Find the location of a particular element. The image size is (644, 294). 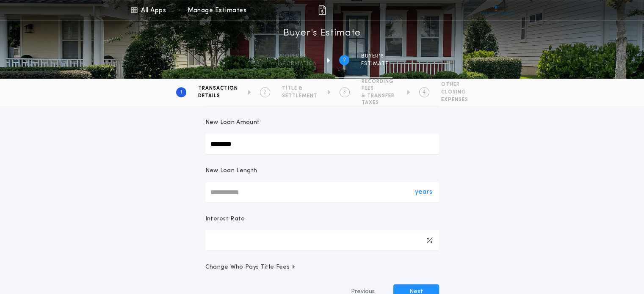

span: DETAILS is located at coordinates (218, 96).